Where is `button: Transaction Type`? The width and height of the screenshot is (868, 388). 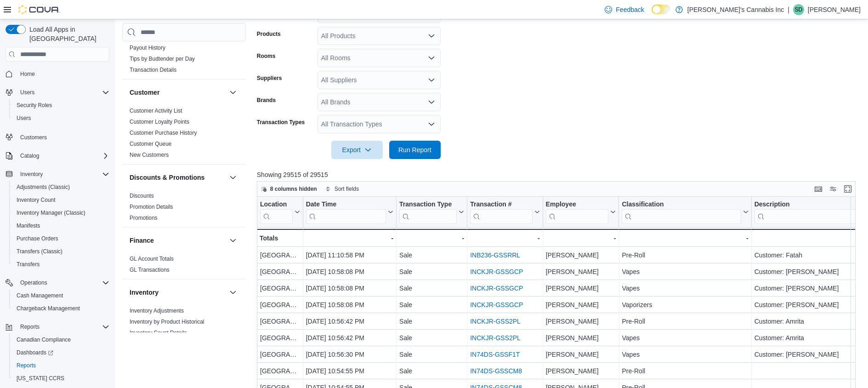 button: Transaction Type is located at coordinates (432, 212).